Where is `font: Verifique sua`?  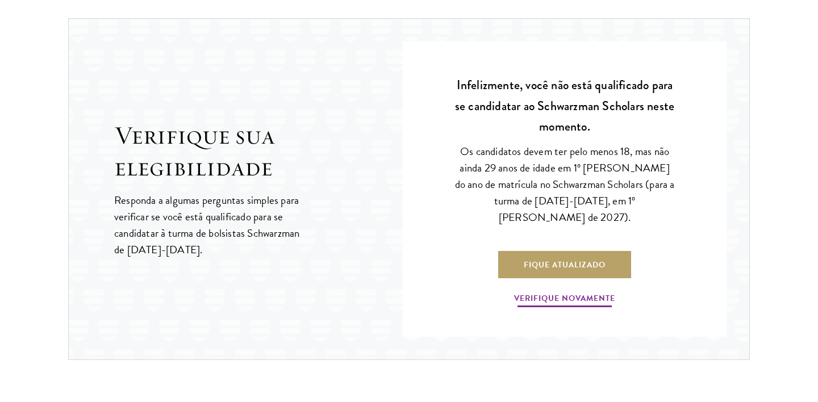
font: Verifique sua is located at coordinates (194, 135).